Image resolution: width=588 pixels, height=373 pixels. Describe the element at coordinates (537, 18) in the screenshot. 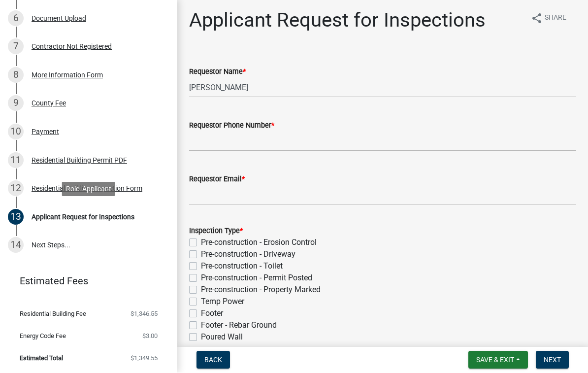

I see `i: share` at that location.